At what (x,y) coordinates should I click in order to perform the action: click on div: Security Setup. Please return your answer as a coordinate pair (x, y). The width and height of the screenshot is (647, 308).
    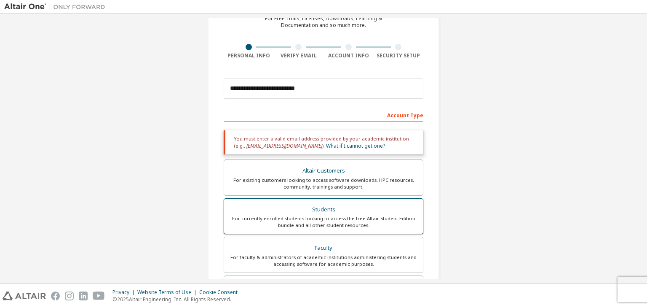
    Looking at the image, I should click on (399, 56).